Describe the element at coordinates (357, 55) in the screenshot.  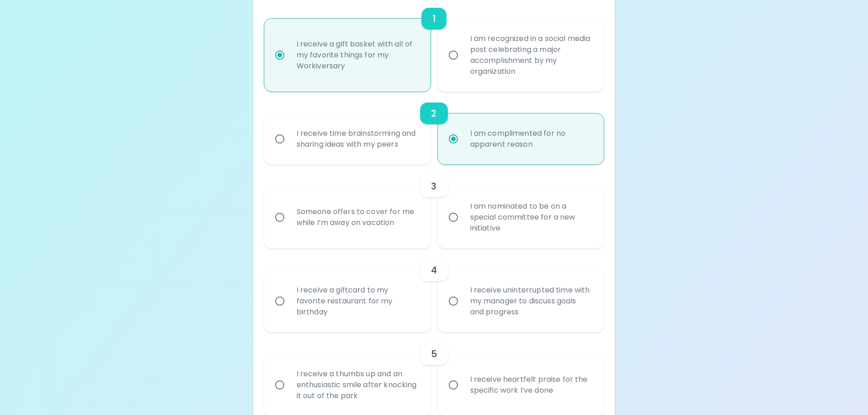
I see `div: I receive a gift basket with all of my favorite things for my Workiversary` at that location.